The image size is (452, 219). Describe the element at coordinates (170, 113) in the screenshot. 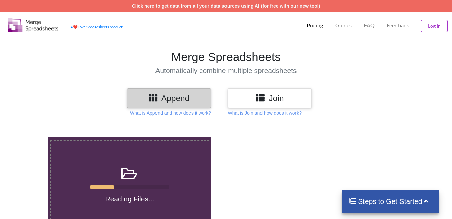

I see `p: What is Append and how does it work?` at that location.